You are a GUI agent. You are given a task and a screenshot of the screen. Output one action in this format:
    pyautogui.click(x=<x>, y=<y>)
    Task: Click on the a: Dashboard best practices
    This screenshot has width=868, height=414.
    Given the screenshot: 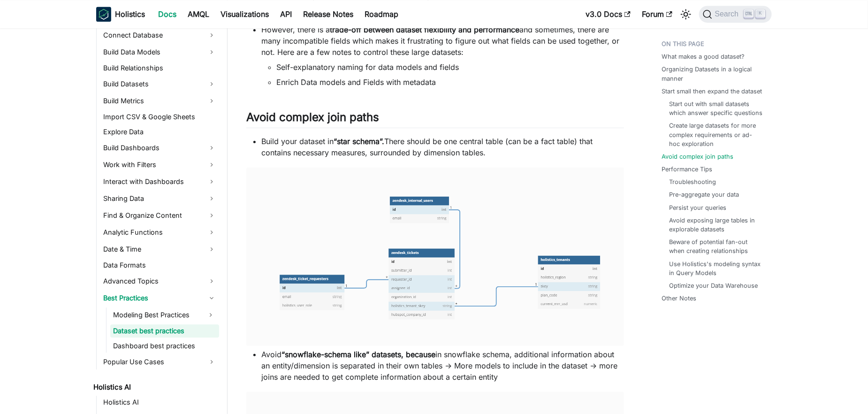 What is the action you would take?
    pyautogui.click(x=165, y=346)
    